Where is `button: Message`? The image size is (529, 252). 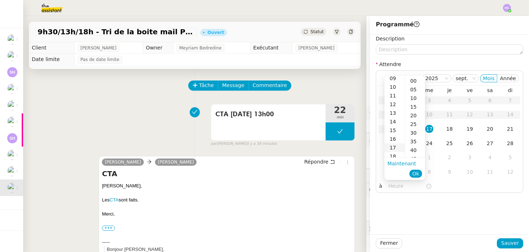
button: Message is located at coordinates (233, 86).